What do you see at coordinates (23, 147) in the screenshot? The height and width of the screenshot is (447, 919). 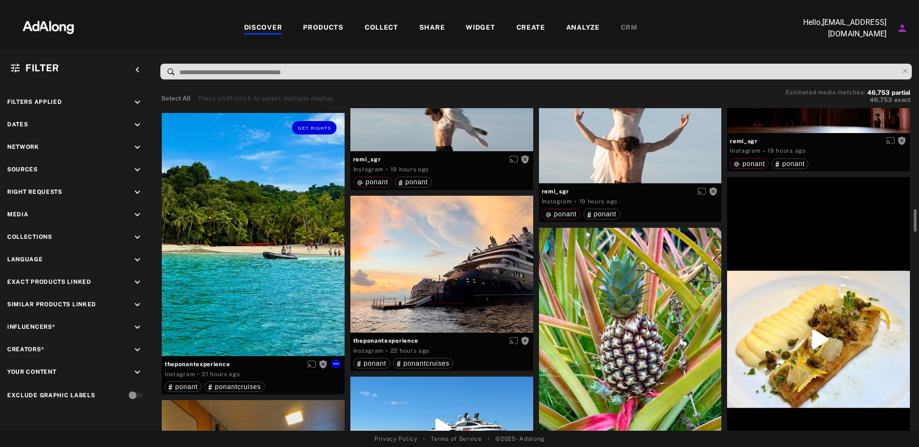 I see `span: Network` at bounding box center [23, 147].